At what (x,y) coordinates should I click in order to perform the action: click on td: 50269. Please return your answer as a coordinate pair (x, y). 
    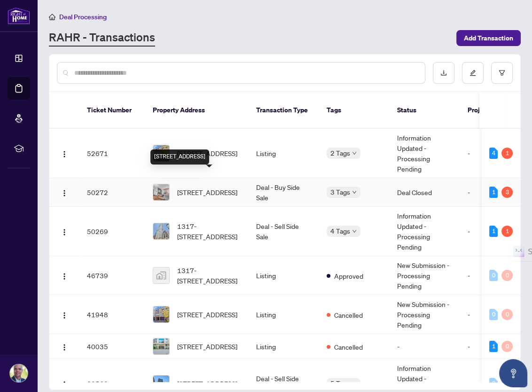
    Looking at the image, I should click on (113, 231).